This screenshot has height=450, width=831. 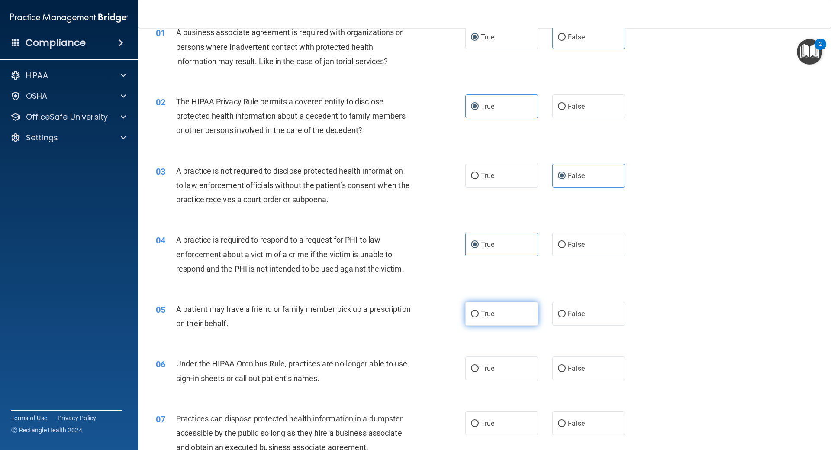 What do you see at coordinates (67, 117) in the screenshot?
I see `p: OfficeSafe University` at bounding box center [67, 117].